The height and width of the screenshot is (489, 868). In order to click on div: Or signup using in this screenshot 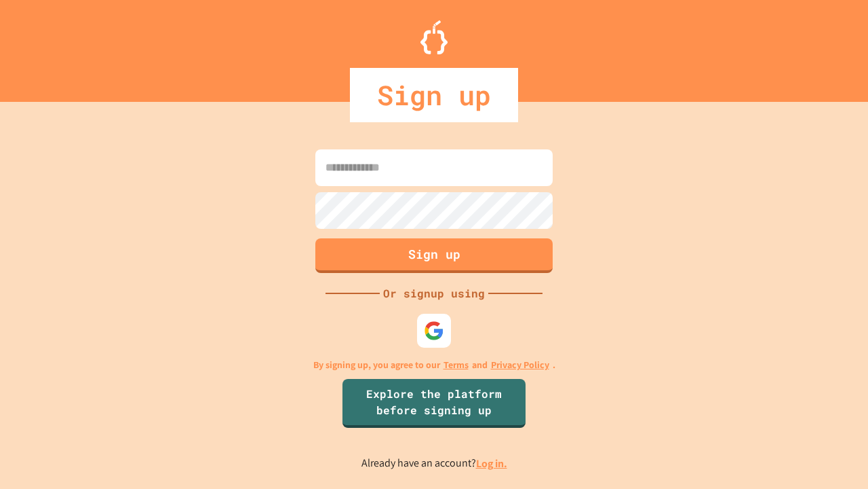, I will do `click(434, 293)`.